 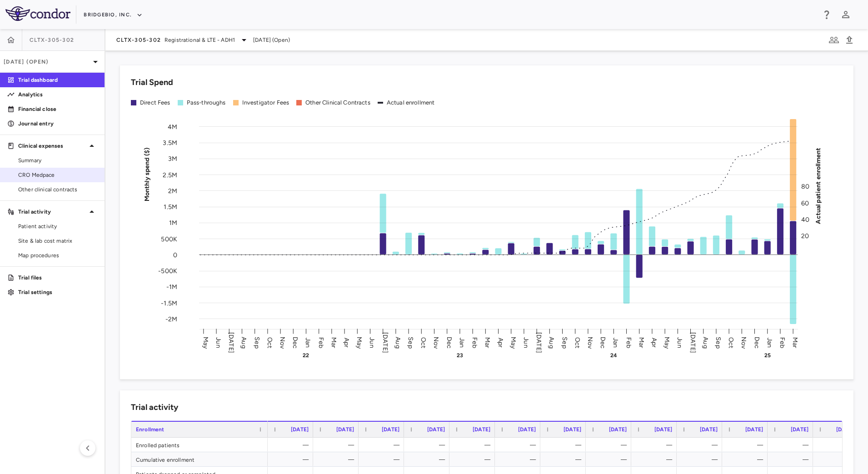 What do you see at coordinates (175, 254) in the screenshot?
I see `tspan: 0` at bounding box center [175, 254].